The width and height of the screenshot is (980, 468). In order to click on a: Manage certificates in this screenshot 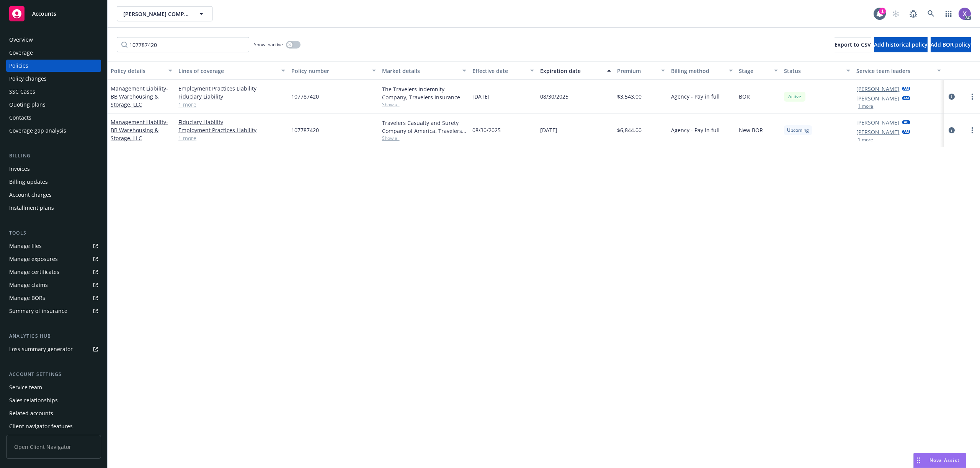, I will do `click(53, 272)`.